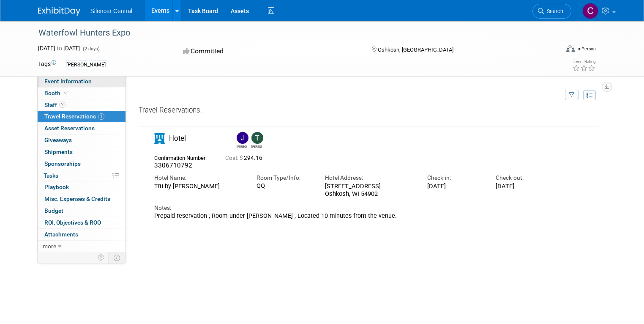 The image size is (644, 324). Describe the element at coordinates (586, 49) in the screenshot. I see `div: In-Person` at that location.